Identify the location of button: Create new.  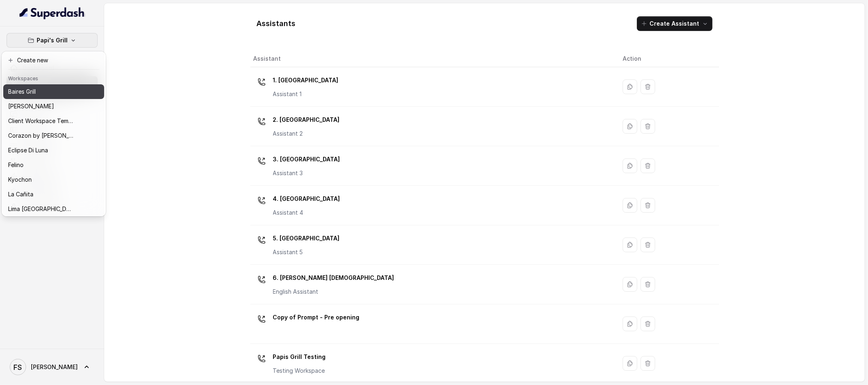
(53, 60).